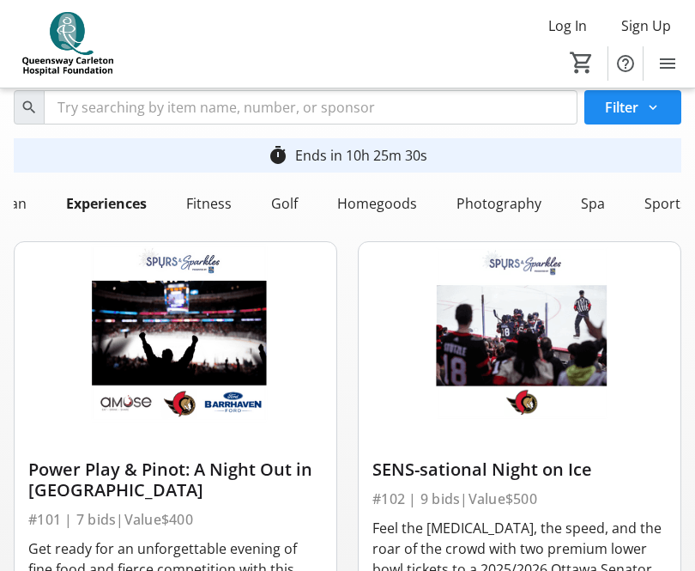 The height and width of the screenshot is (571, 695). What do you see at coordinates (519, 469) in the screenshot?
I see `div: SENS-sational Night on Ice` at bounding box center [519, 469].